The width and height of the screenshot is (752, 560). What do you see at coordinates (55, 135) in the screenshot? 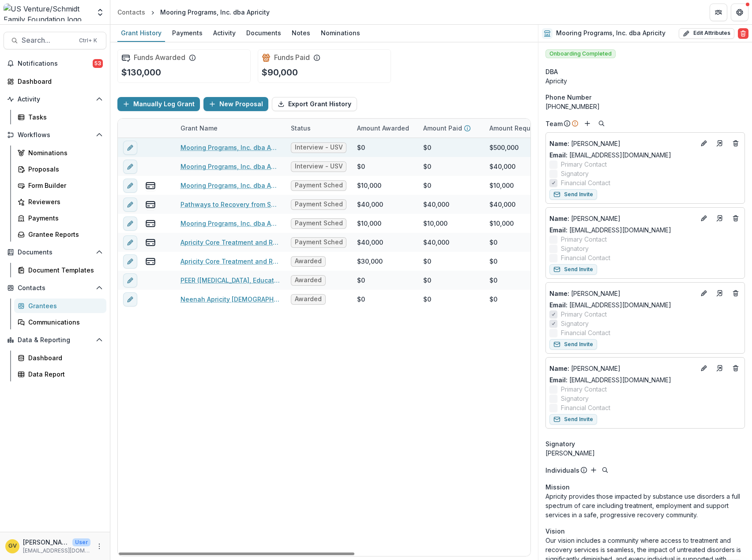
I see `button: Open Workflows` at bounding box center [55, 135].